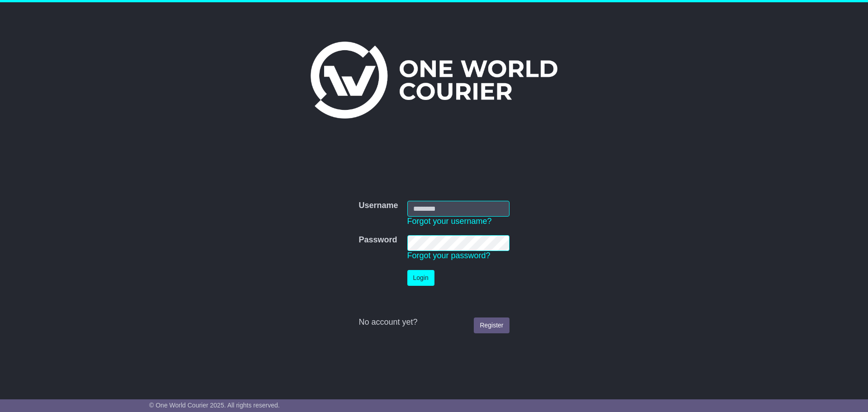 The width and height of the screenshot is (868, 412). Describe the element at coordinates (378, 206) in the screenshot. I see `label: Username` at that location.